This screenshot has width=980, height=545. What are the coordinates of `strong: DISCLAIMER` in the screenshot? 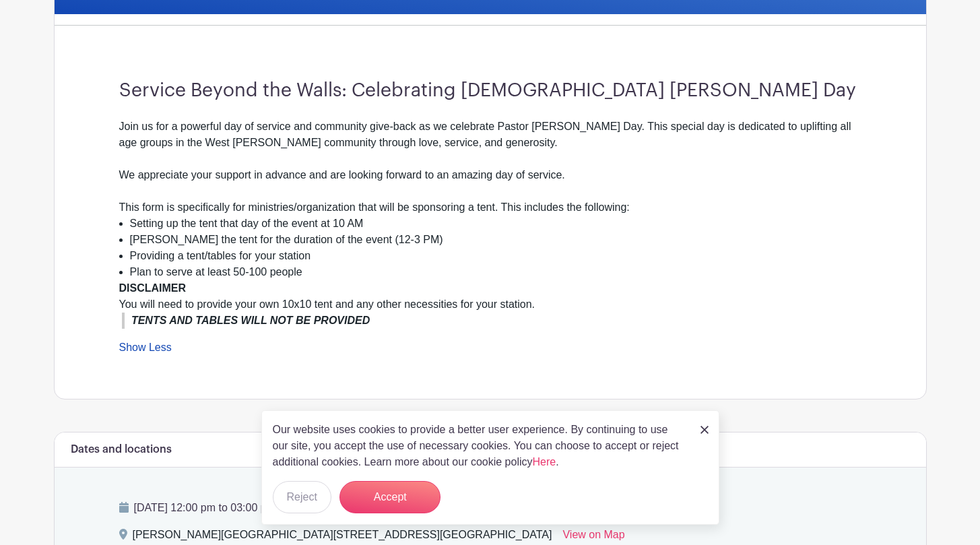 It's located at (153, 288).